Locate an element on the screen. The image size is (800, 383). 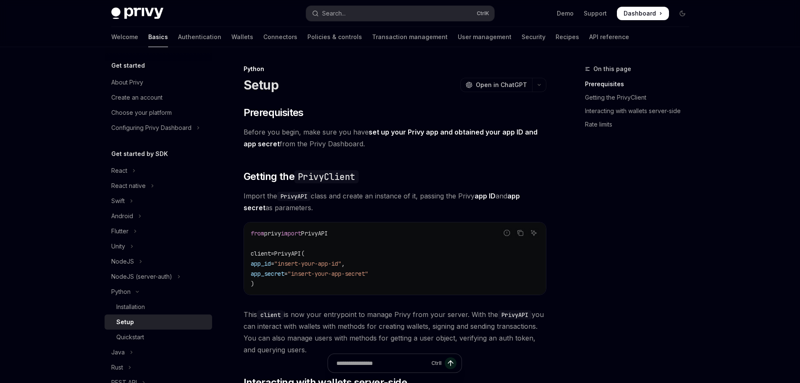
button: Toggle Rust section is located at coordinates (158, 367).